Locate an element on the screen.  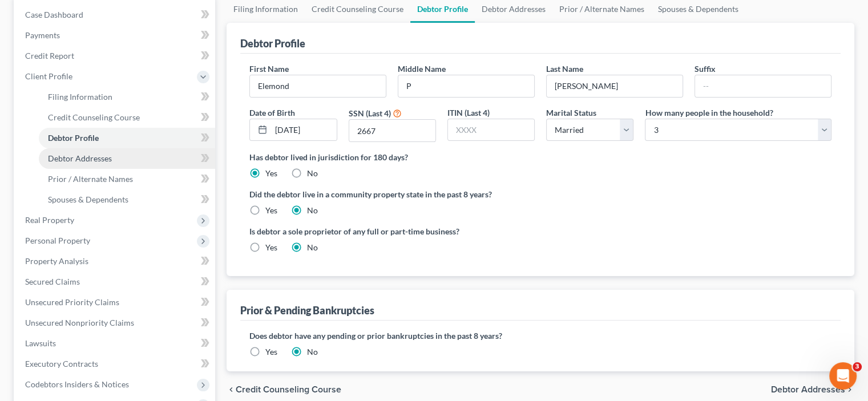
a: Lawsuits is located at coordinates (115, 343).